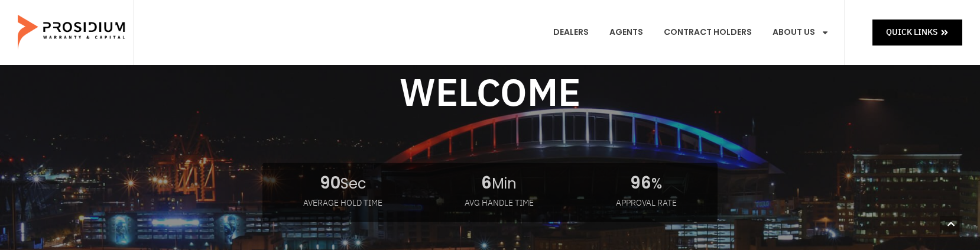 The width and height of the screenshot is (980, 250). What do you see at coordinates (801, 32) in the screenshot?
I see `a: About Us` at bounding box center [801, 32].